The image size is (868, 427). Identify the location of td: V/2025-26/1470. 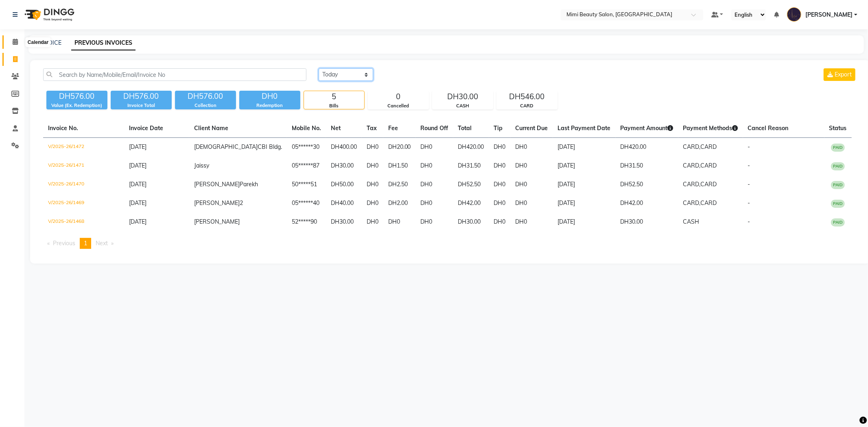
(83, 184).